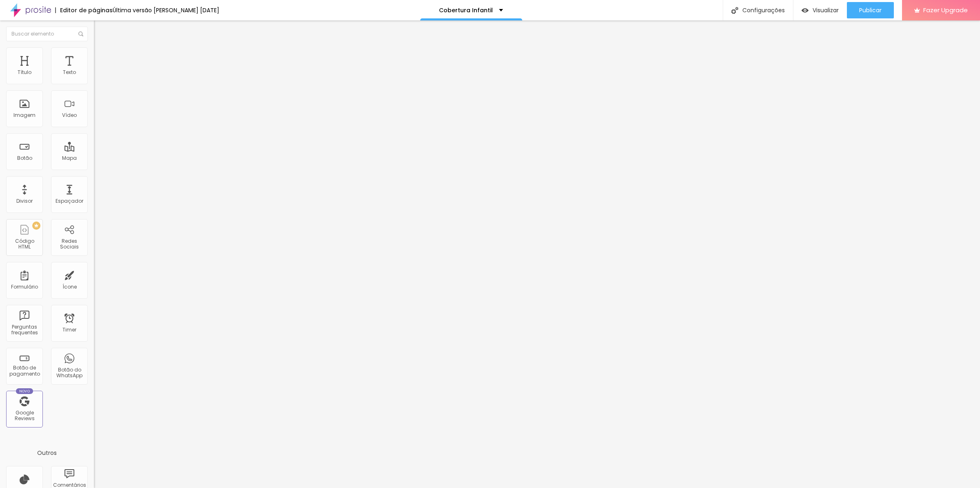  What do you see at coordinates (83, 10) in the screenshot?
I see `div: Editor de páginas` at bounding box center [83, 10].